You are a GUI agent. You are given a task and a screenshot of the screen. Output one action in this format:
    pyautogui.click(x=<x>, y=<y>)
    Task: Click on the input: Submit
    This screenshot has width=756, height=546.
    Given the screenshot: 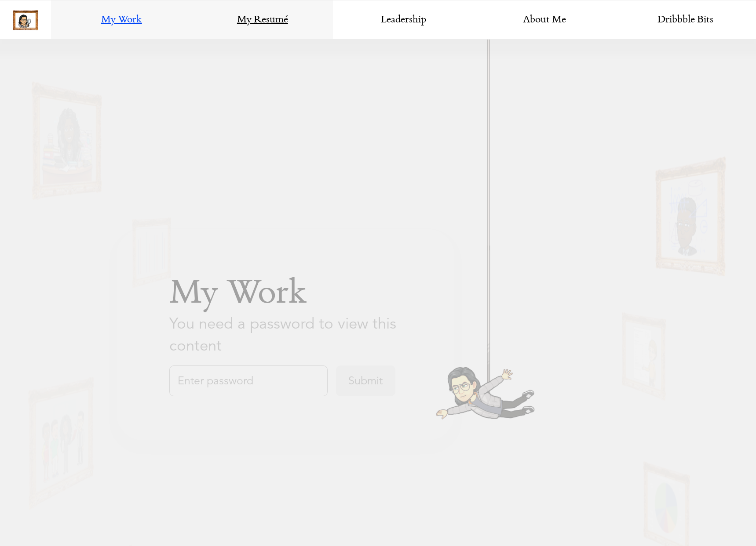 What is the action you would take?
    pyautogui.click(x=366, y=381)
    